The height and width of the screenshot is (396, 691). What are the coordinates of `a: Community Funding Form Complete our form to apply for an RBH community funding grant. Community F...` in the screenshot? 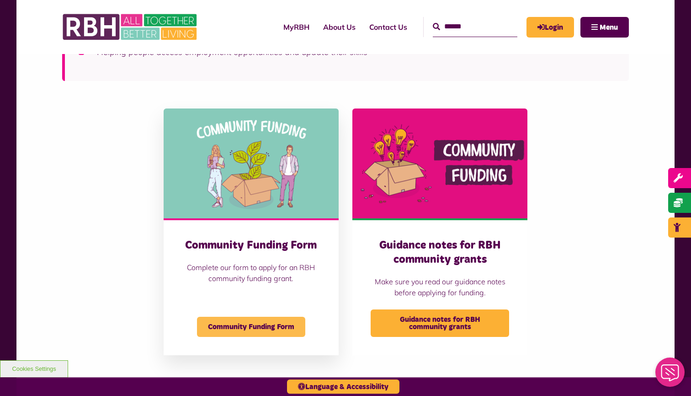 It's located at (251, 231).